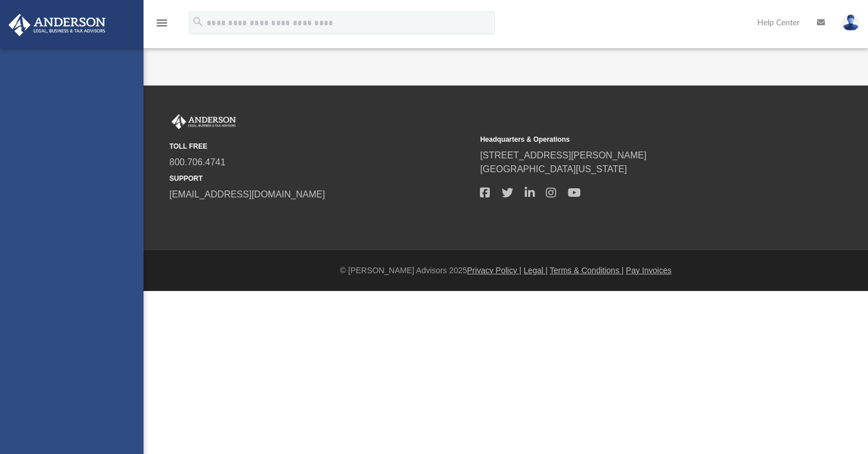  What do you see at coordinates (162, 23) in the screenshot?
I see `i: menu` at bounding box center [162, 23].